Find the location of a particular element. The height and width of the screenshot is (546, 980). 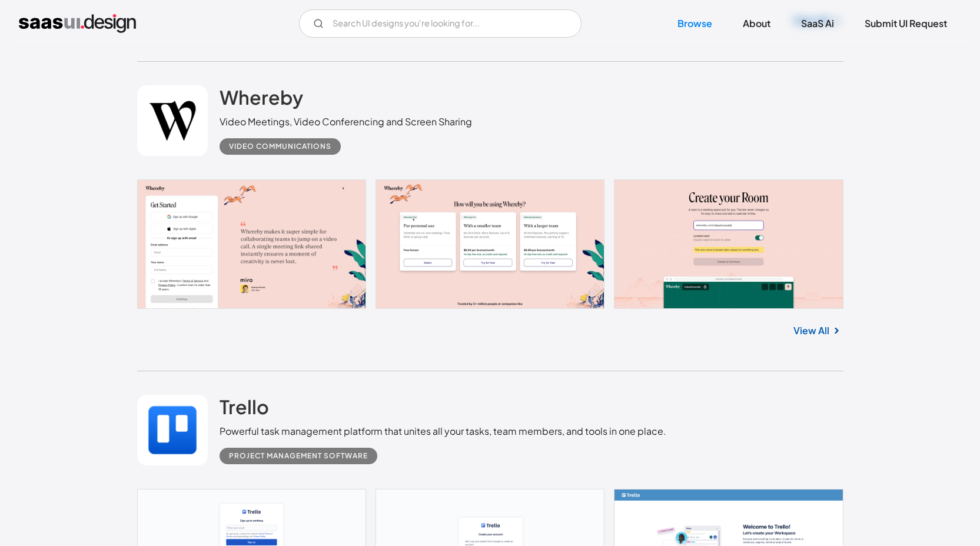

a: home is located at coordinates (77, 23).